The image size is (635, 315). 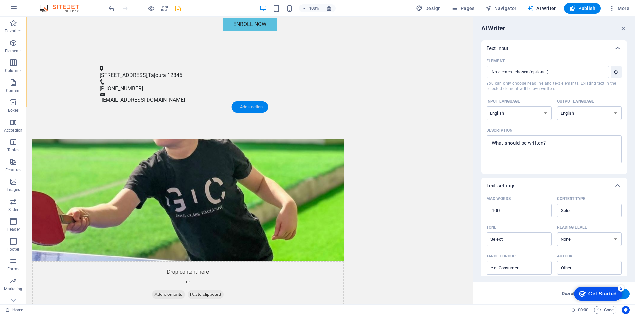 What do you see at coordinates (29, 10) in the screenshot?
I see `div: Get Started 5 items remaining, 0% complete` at bounding box center [29, 10].